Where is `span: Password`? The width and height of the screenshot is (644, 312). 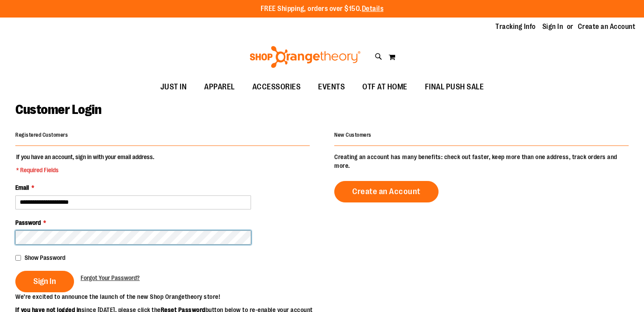 span: Password is located at coordinates (28, 223).